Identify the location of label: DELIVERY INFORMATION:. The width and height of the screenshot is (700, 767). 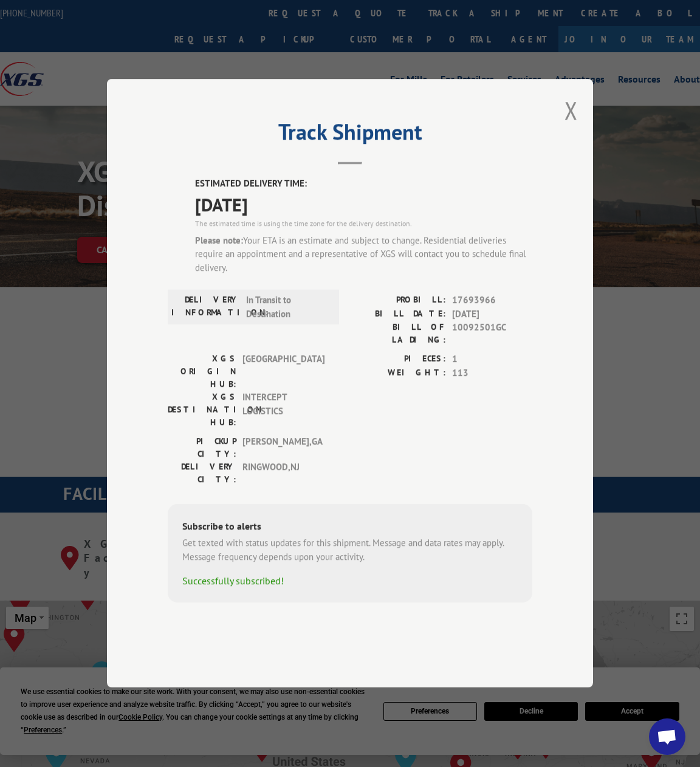
(206, 307).